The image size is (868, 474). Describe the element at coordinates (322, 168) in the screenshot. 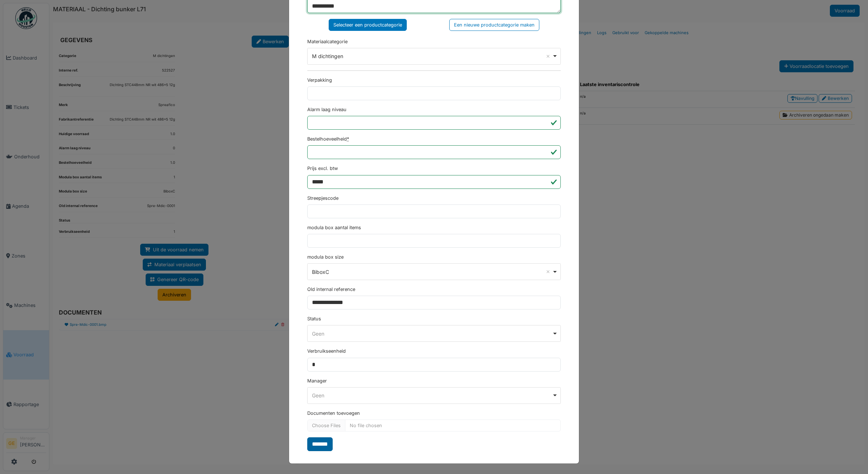

I see `label: Prijs excl. btw` at that location.